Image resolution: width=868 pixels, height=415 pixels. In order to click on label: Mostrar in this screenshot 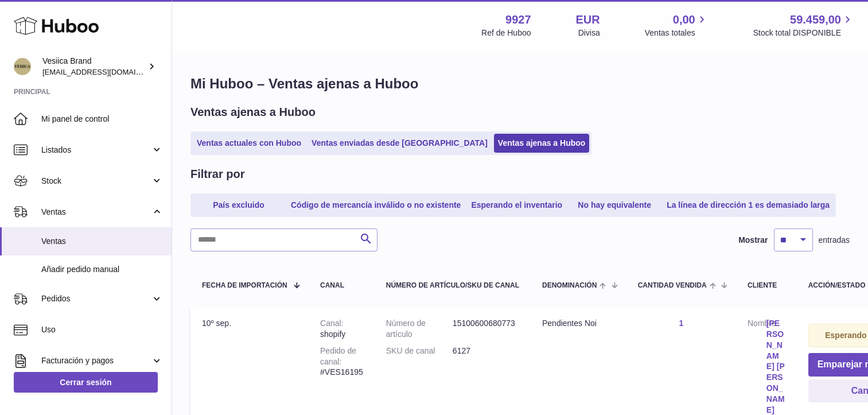, I will do `click(753, 240)`.